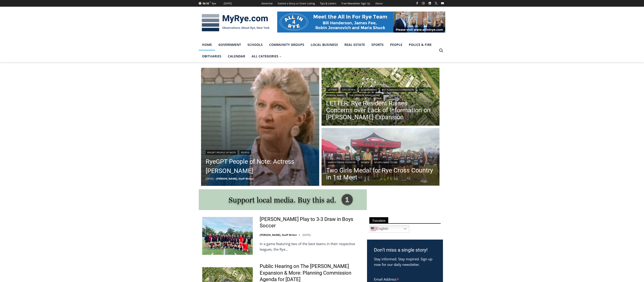 Image resolution: width=644 pixels, height=282 pixels. I want to click on a: Home, so click(207, 45).